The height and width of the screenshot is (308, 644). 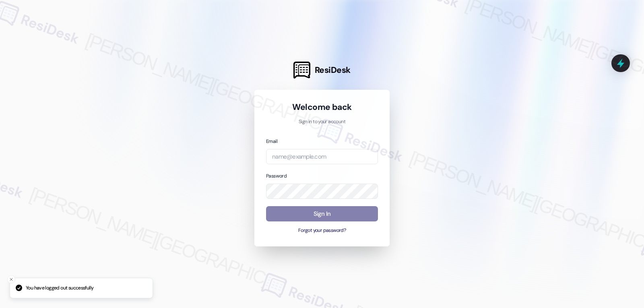 What do you see at coordinates (322, 214) in the screenshot?
I see `button: Sign In` at bounding box center [322, 214].